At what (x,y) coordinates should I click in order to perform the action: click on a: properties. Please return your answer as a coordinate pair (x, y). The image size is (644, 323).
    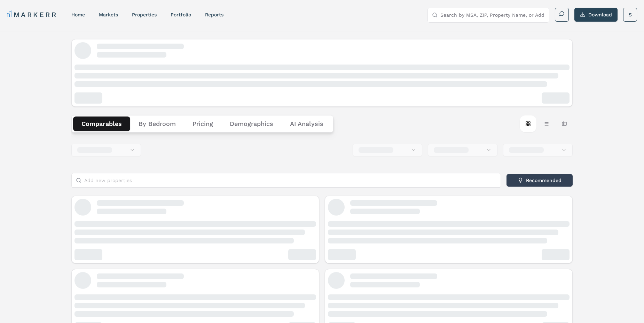
    Looking at the image, I should click on (144, 15).